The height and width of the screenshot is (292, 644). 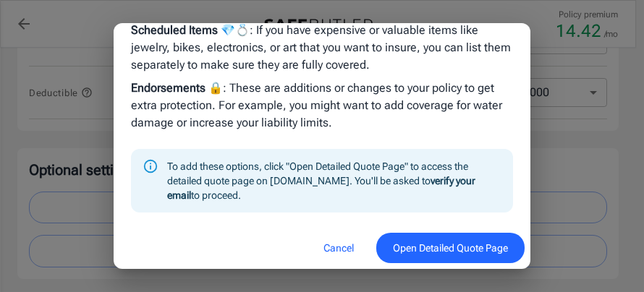 I want to click on button: Open Detailed Quote Page, so click(x=450, y=248).